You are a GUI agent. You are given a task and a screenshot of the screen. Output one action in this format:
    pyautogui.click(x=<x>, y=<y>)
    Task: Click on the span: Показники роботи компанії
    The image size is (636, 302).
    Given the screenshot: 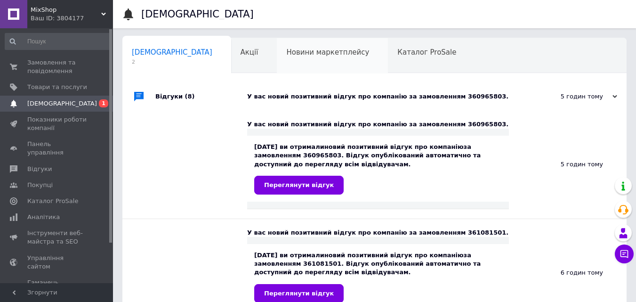 What is the action you would take?
    pyautogui.click(x=57, y=124)
    